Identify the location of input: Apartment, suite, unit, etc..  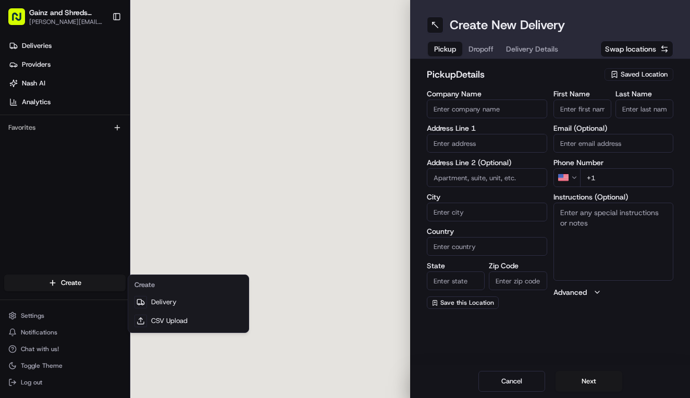
(487, 178).